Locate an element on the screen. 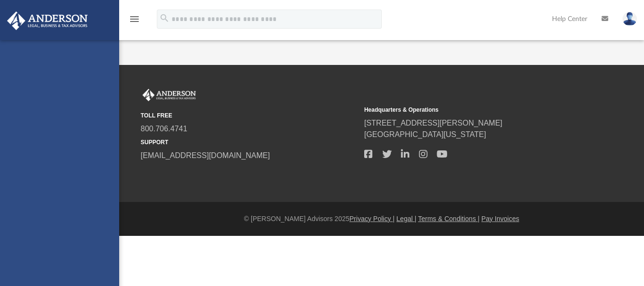 The image size is (644, 286). a: 800.706.4741 is located at coordinates (164, 128).